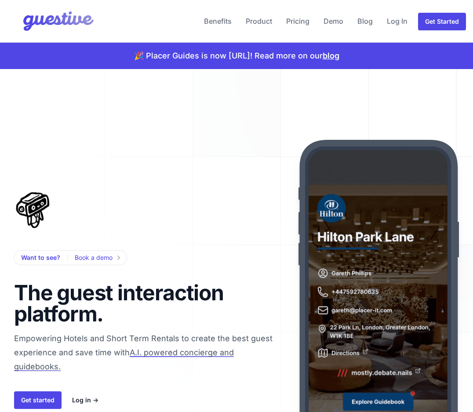 The image size is (473, 412). I want to click on a: Get Started, so click(442, 22).